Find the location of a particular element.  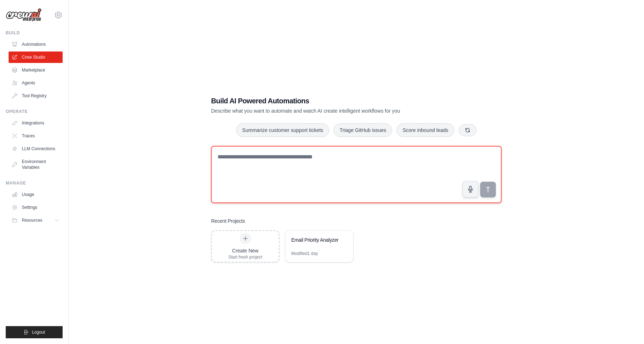

a: Tool Registry is located at coordinates (35, 96).